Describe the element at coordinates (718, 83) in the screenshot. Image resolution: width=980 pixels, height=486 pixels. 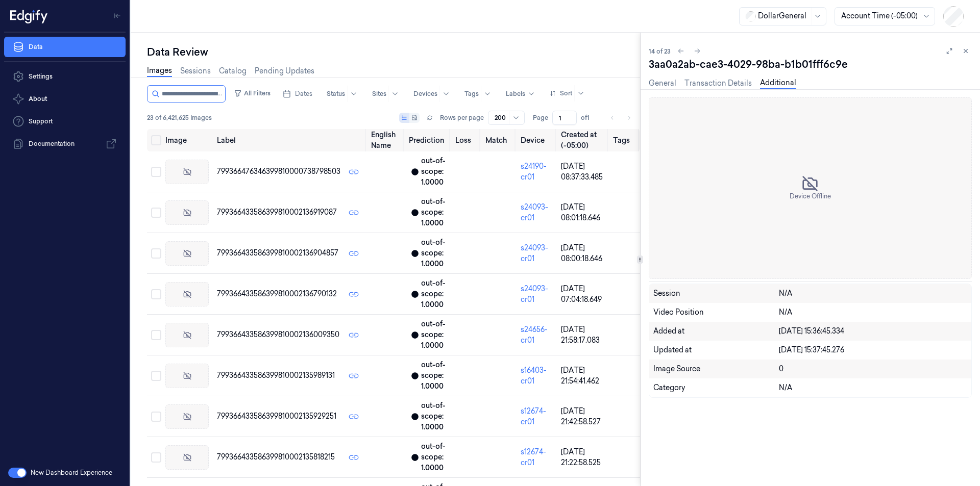
I see `a: Transaction Details` at that location.